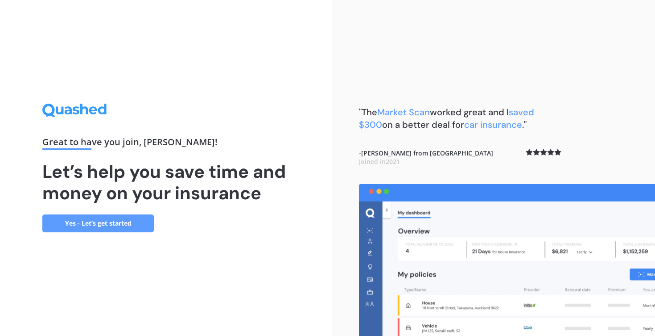  I want to click on span: saved $300, so click(447, 118).